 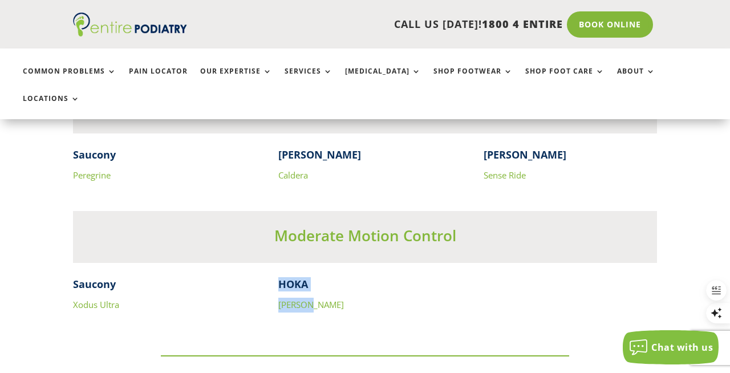 I want to click on button: Chat with us, so click(x=671, y=348).